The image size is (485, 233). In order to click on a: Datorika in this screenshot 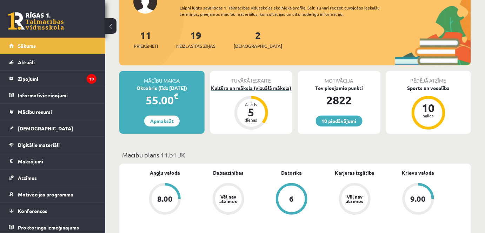, I will do `click(291, 172)`.